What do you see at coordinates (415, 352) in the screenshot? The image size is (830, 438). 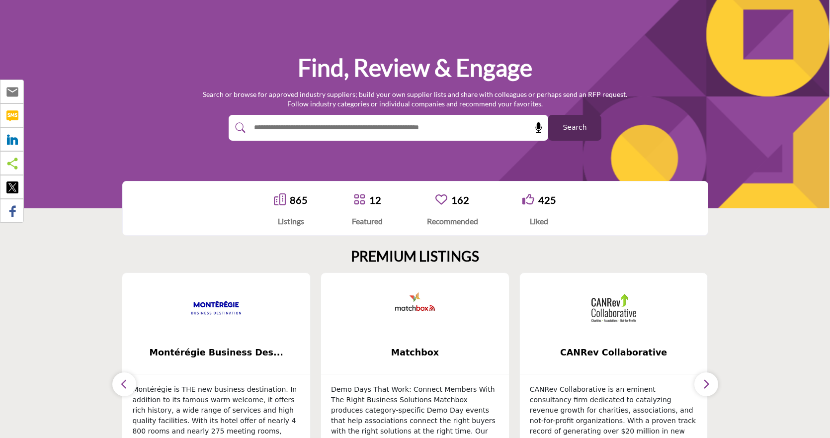 I see `a: Matchbox` at bounding box center [415, 352].